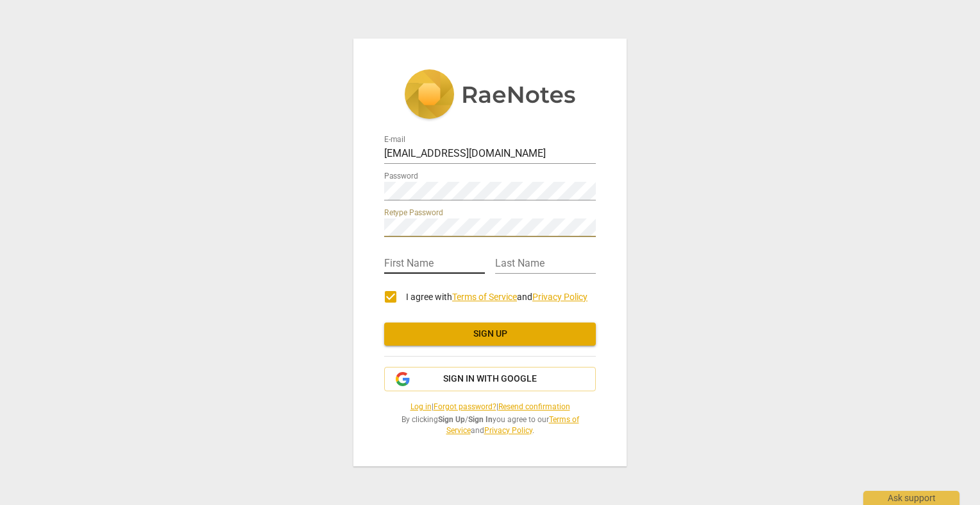 The height and width of the screenshot is (505, 980). Describe the element at coordinates (490, 425) in the screenshot. I see `span: By clicking / you agree to our and .` at that location.